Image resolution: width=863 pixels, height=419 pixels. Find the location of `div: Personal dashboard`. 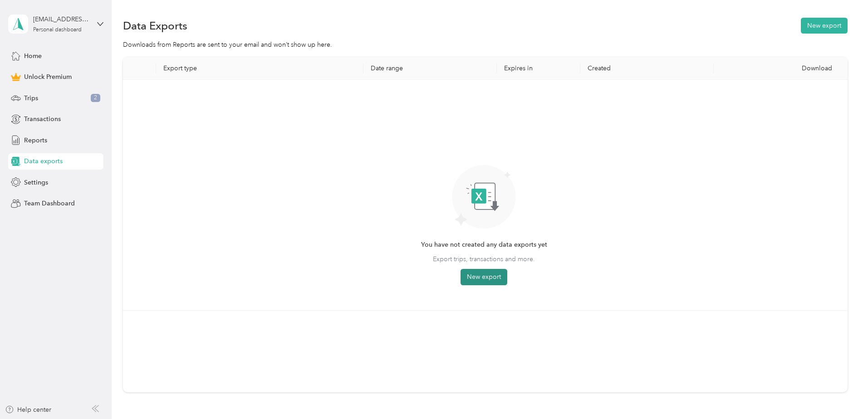

div: Personal dashboard is located at coordinates (57, 30).